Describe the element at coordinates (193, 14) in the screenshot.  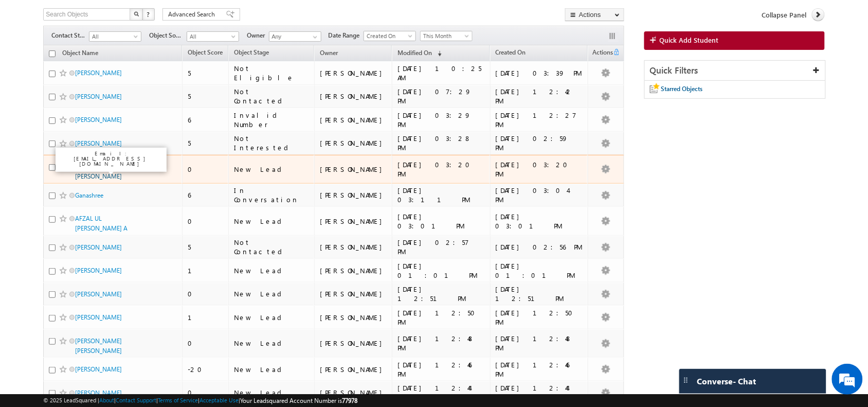
I see `span: Advanced Search` at that location.